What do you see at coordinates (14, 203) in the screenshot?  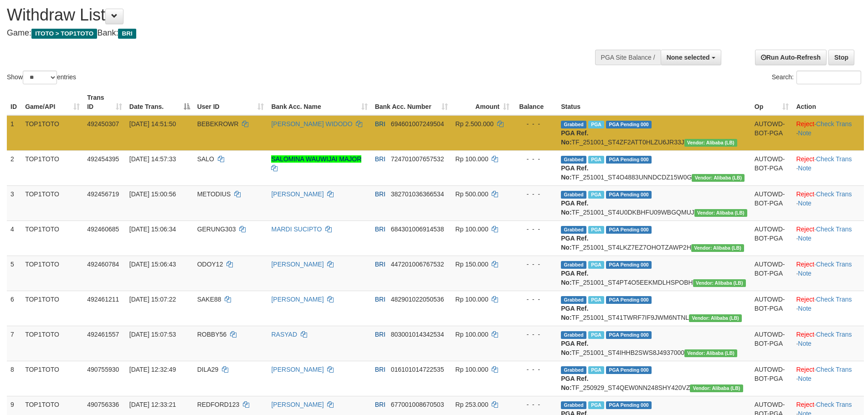 I see `td: 3` at bounding box center [14, 203].